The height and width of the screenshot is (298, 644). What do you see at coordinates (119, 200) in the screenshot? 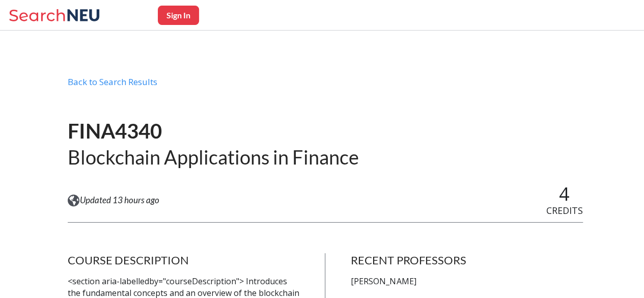
I see `span: Updated 13 hours ago` at bounding box center [119, 200].